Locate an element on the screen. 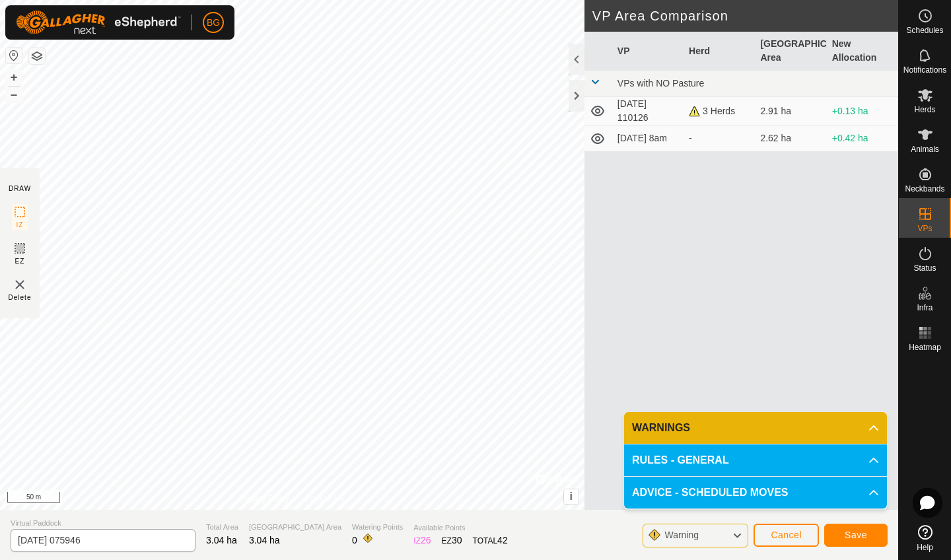  span: Heatmap is located at coordinates (925, 347).